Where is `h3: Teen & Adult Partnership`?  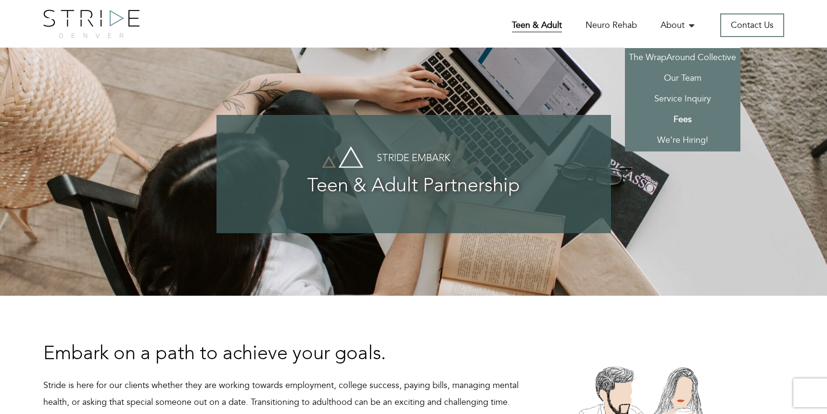 h3: Teen & Adult Partnership is located at coordinates (414, 187).